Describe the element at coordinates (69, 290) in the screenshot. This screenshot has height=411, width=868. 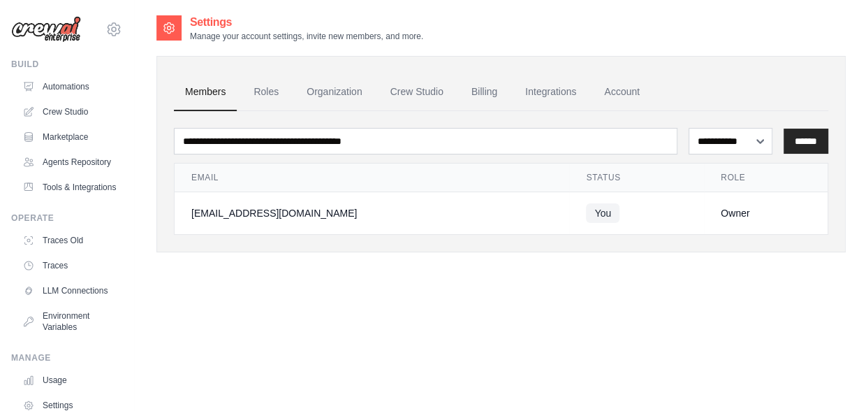
I see `a: LLM Connections` at that location.